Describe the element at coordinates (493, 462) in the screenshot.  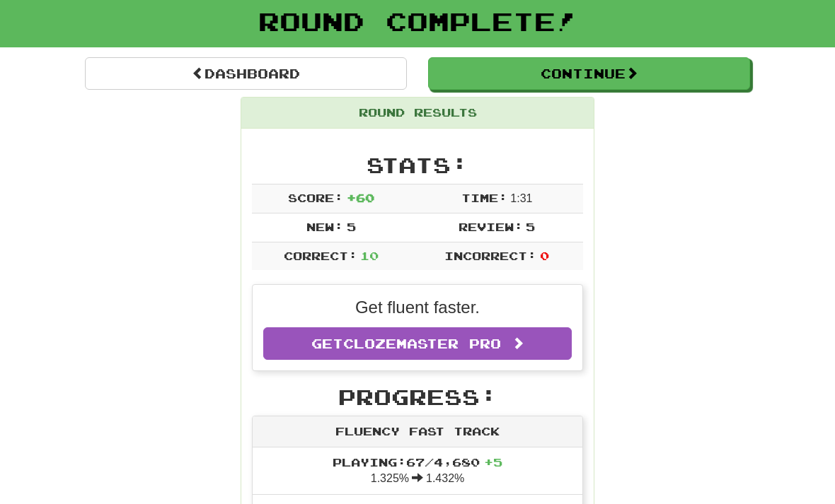
I see `span: + 5` at that location.